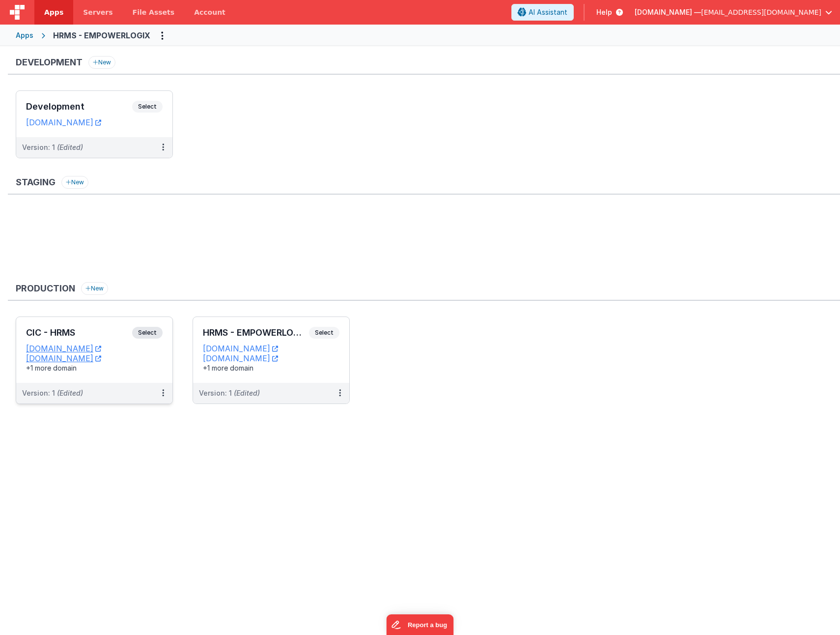 The height and width of the screenshot is (635, 840). I want to click on span: File Assets, so click(153, 13).